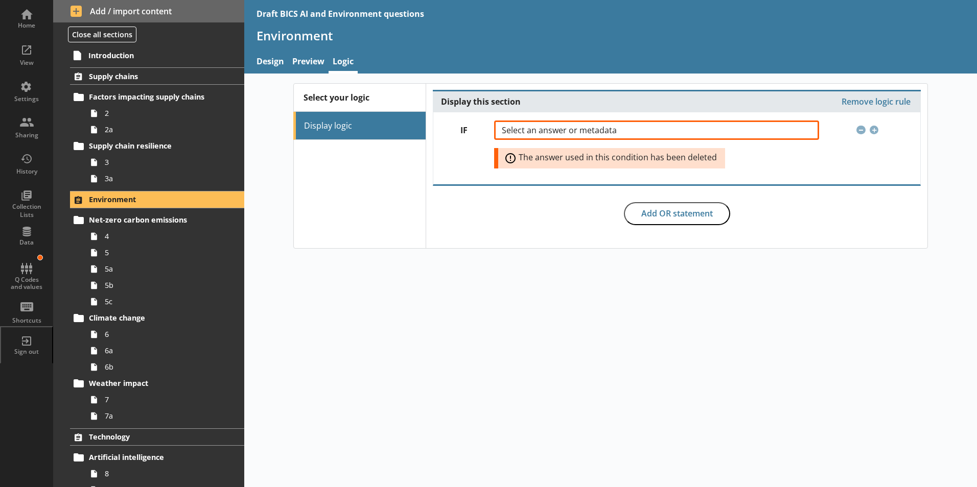 This screenshot has height=487, width=977. Describe the element at coordinates (161, 285) in the screenshot. I see `span: 5b` at that location.